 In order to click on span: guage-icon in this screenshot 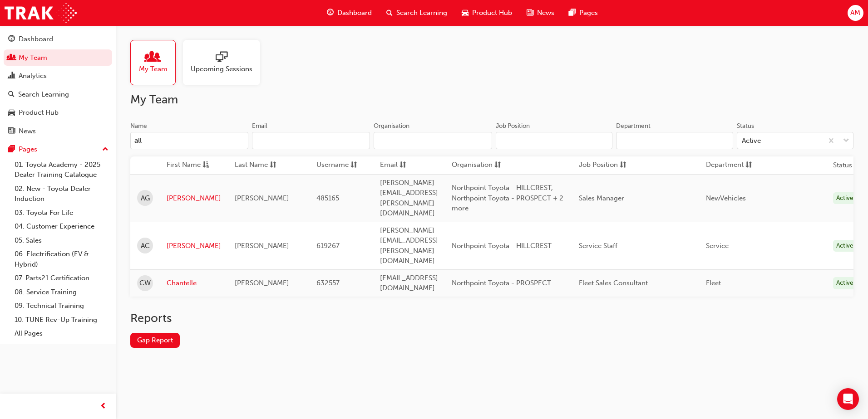, I will do `click(11, 40)`.